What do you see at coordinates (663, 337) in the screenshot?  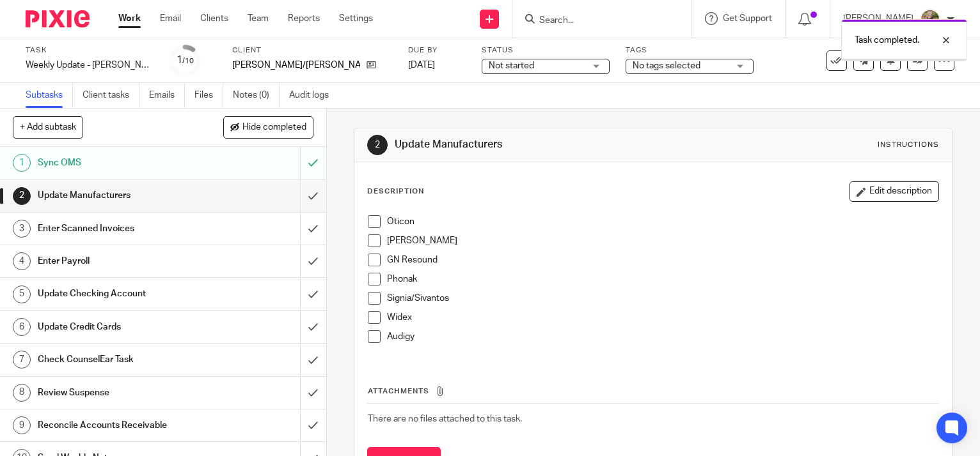 I see `p: Audigy` at bounding box center [663, 337].